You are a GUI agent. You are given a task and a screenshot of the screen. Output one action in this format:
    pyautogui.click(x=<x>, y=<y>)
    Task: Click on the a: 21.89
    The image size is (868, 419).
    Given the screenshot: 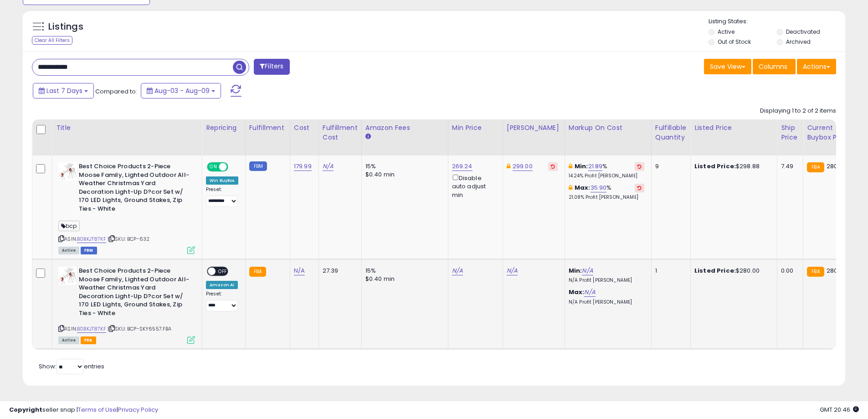 What is the action you would take?
    pyautogui.click(x=596, y=167)
    